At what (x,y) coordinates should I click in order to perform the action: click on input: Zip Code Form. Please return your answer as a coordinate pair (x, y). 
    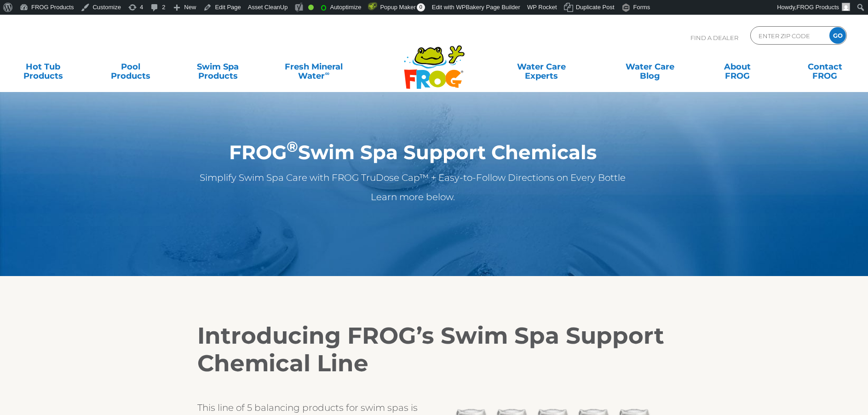
    Looking at the image, I should click on (788, 36).